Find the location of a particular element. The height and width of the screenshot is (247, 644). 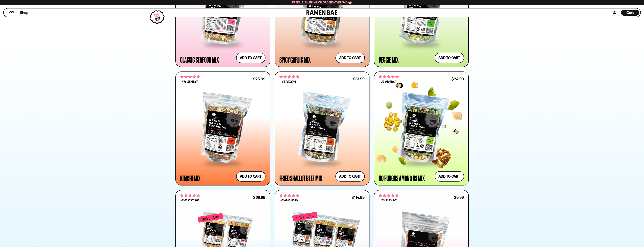

a: Shop is located at coordinates (24, 13).